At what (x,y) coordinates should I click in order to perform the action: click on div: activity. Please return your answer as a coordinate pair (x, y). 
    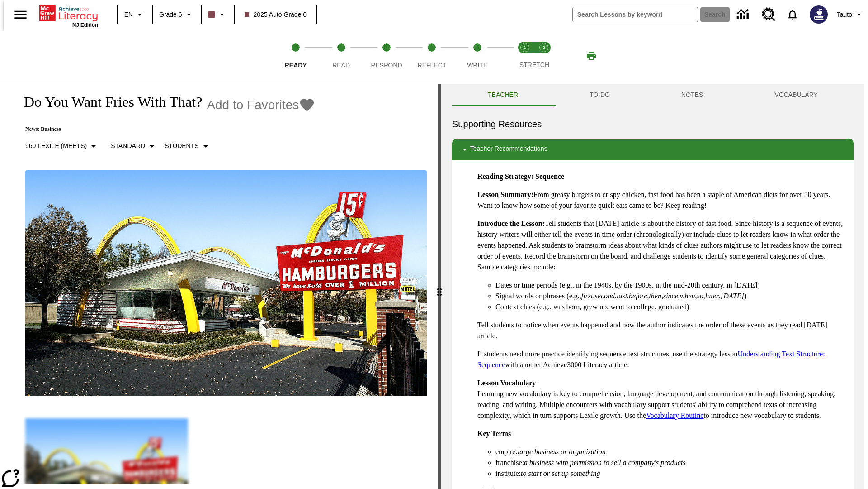
    Looking at the image, I should click on (653, 286).